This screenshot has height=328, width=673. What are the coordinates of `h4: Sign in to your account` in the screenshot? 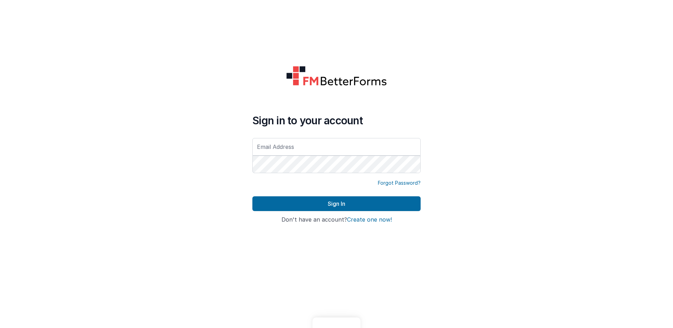 It's located at (337, 120).